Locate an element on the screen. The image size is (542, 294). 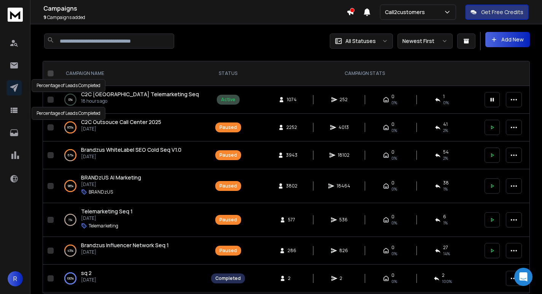
th: CAMPAIGN NAME is located at coordinates (131, 73).